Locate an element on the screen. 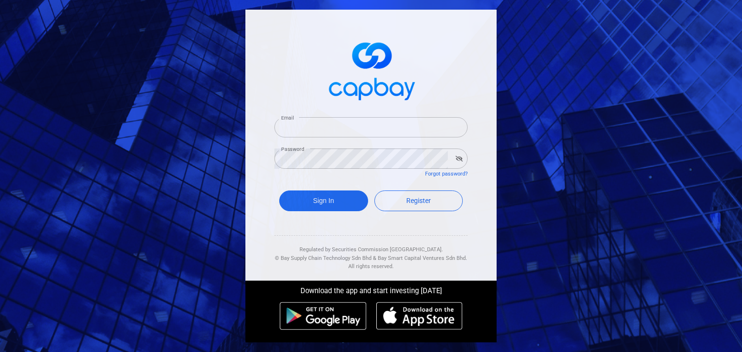 This screenshot has width=742, height=352. img: logo is located at coordinates (371, 70).